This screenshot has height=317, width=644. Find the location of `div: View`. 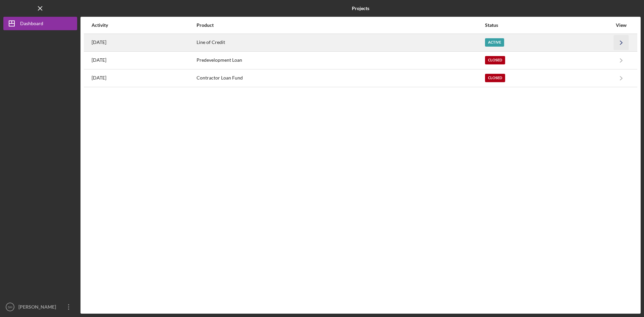

div: View is located at coordinates (621, 25).